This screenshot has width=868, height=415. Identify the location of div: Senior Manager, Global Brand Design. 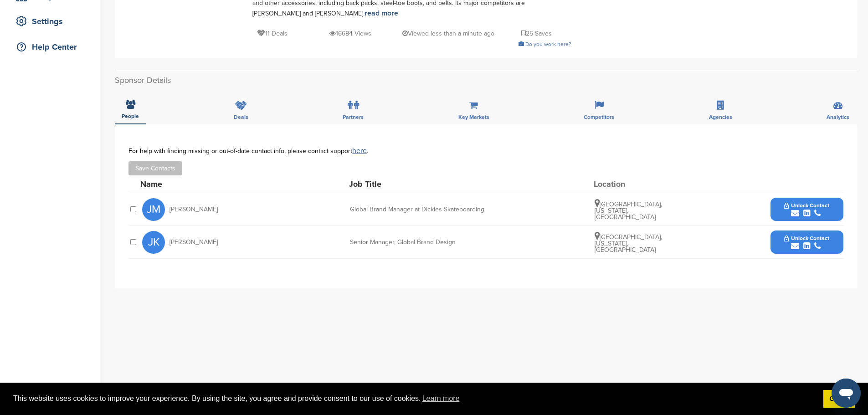
(418, 242).